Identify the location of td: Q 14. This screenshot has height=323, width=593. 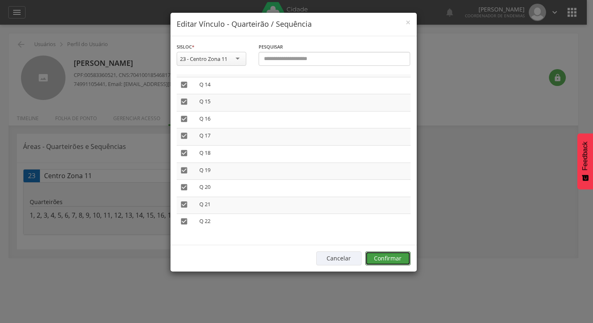
(303, 86).